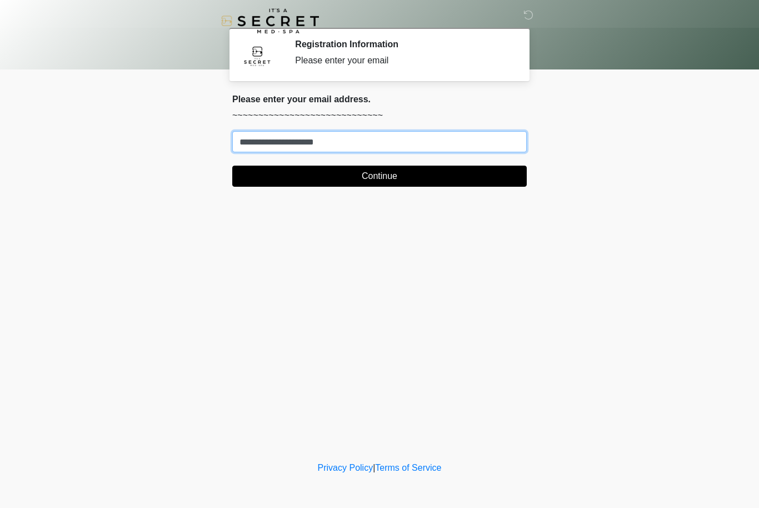  Describe the element at coordinates (380, 176) in the screenshot. I see `button: Continue` at that location.